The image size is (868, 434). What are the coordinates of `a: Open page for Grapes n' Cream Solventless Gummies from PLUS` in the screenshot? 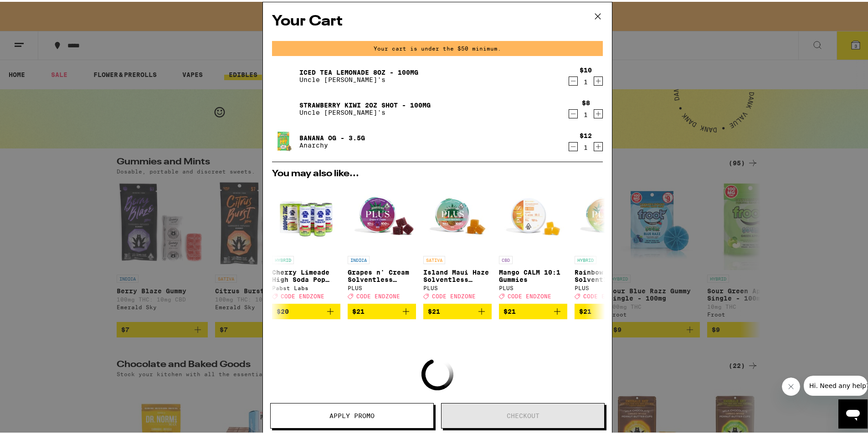 It's located at (382, 241).